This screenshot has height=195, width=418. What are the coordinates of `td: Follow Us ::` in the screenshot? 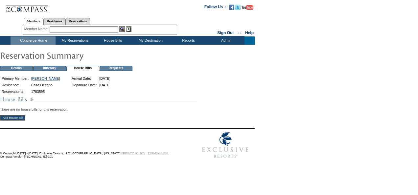 It's located at (216, 8).